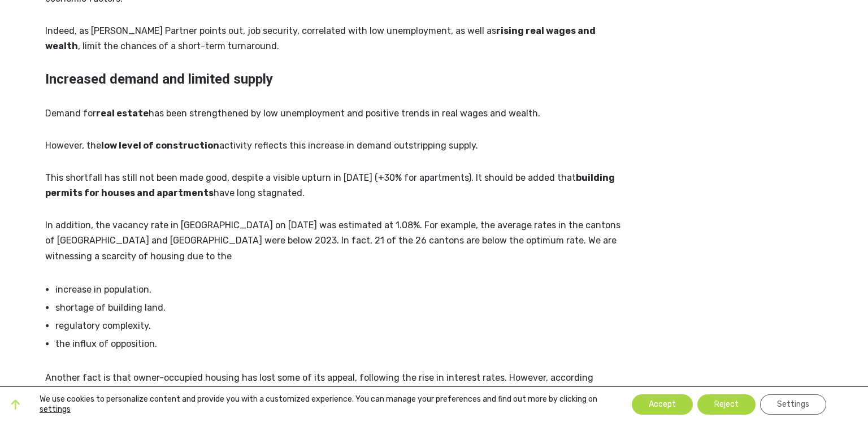 Image resolution: width=868 pixels, height=422 pixels. Describe the element at coordinates (335, 113) in the screenshot. I see `p: Demand for has been strengthened by low unemployment and positive trends in real wages and wealth.` at that location.